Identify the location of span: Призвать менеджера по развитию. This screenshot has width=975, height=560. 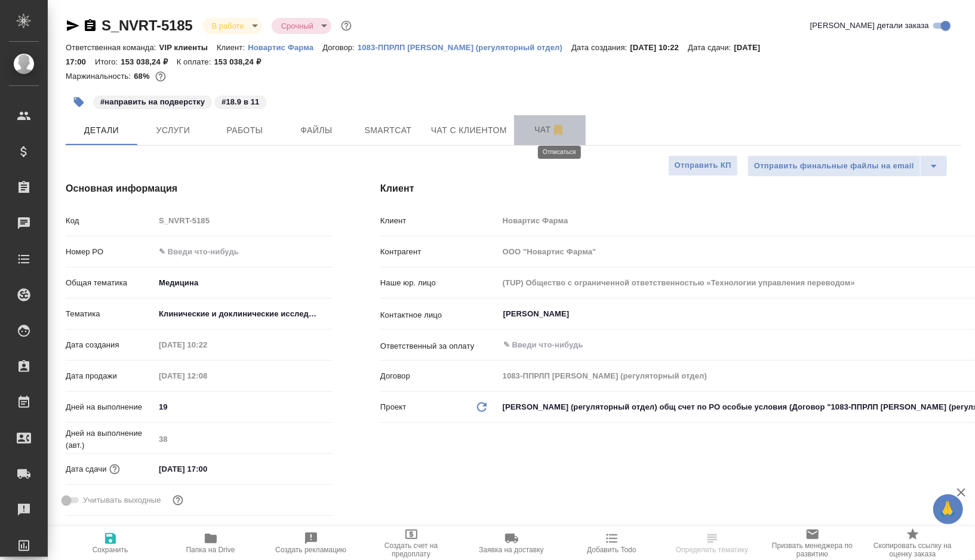
(813, 549).